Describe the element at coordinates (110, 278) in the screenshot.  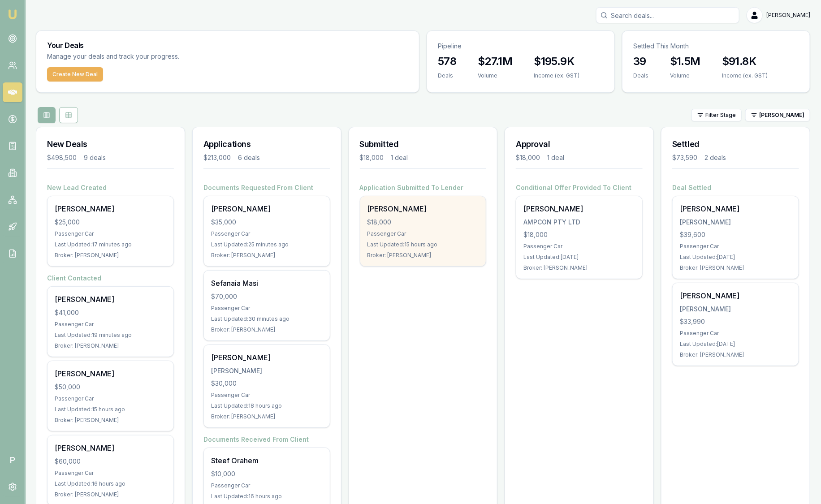
I see `h4: Client Contacted` at that location.